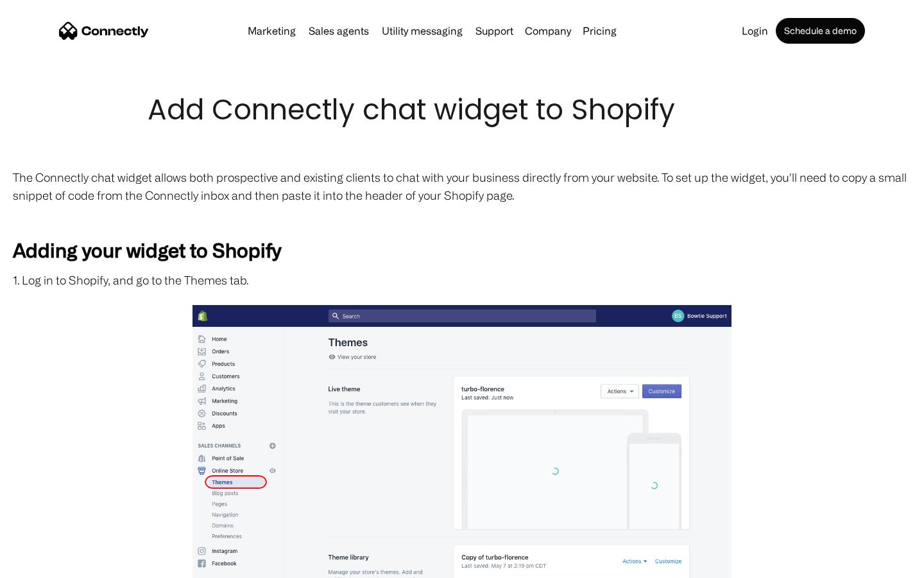 Image resolution: width=924 pixels, height=578 pixels. Describe the element at coordinates (820, 31) in the screenshot. I see `a: Schedule a demo` at that location.